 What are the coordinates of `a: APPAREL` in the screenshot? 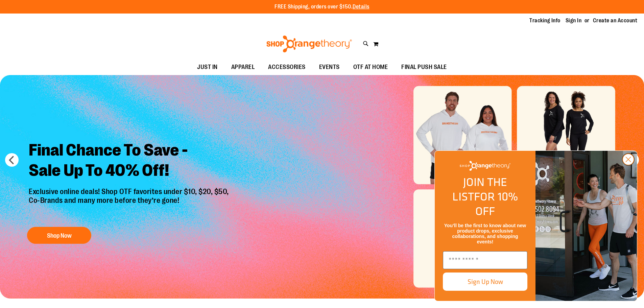 It's located at (243, 67).